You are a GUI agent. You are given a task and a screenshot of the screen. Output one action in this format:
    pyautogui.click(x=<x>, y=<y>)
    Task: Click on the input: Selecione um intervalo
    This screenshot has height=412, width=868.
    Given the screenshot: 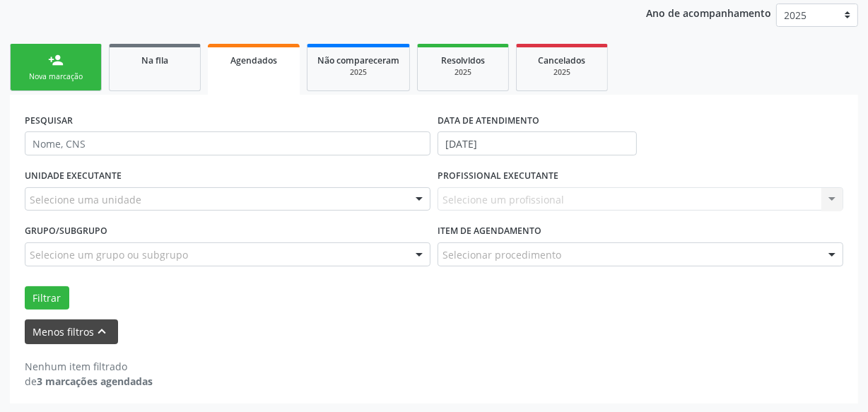 What is the action you would take?
    pyautogui.click(x=537, y=144)
    